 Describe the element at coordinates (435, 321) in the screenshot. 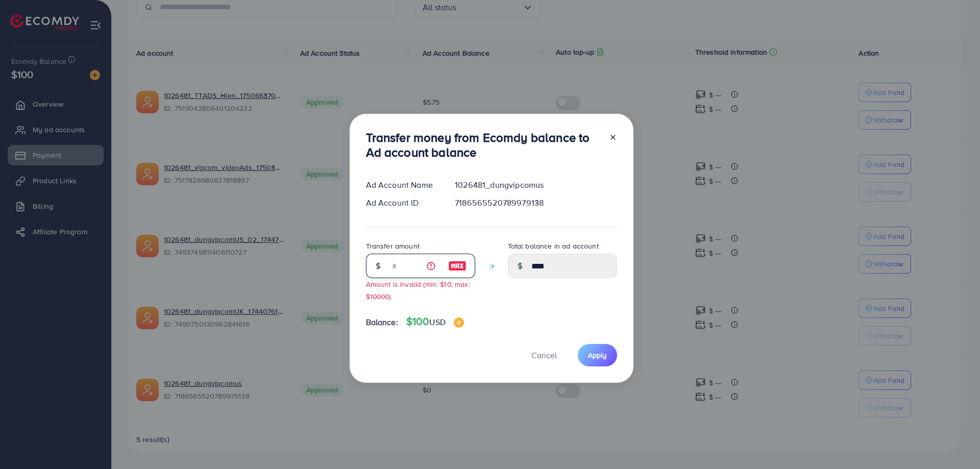

I see `h4: $100` at that location.